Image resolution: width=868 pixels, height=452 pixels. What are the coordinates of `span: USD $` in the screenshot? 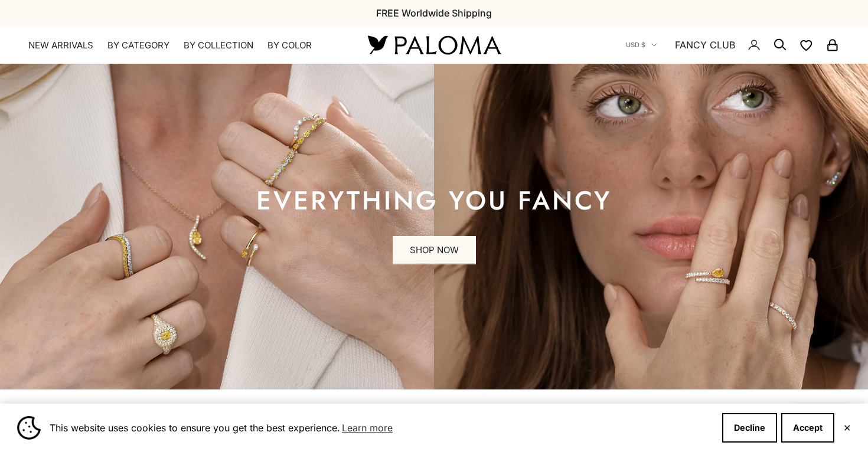 It's located at (635, 45).